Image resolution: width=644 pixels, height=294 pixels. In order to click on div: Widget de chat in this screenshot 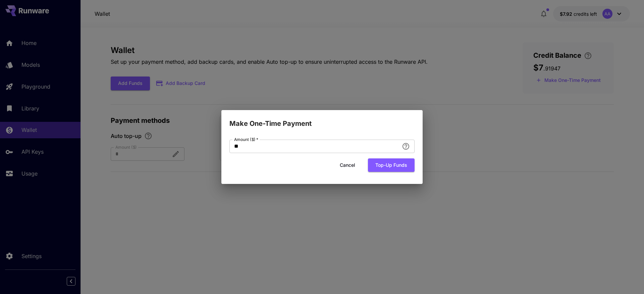, I will do `click(627, 277)`.